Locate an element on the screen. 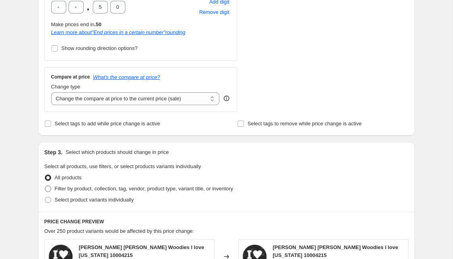 The width and height of the screenshot is (453, 259). h3: Compare at price is located at coordinates (71, 77).